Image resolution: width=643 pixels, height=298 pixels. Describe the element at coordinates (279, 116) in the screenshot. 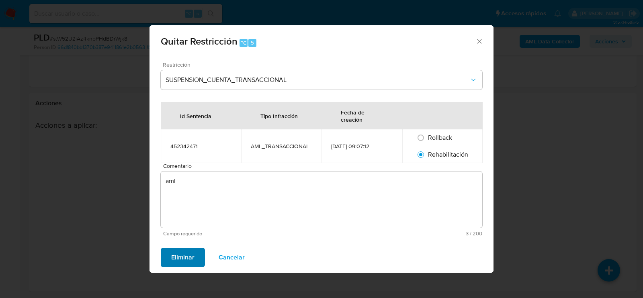

I see `div: Tipo Infracción` at that location.